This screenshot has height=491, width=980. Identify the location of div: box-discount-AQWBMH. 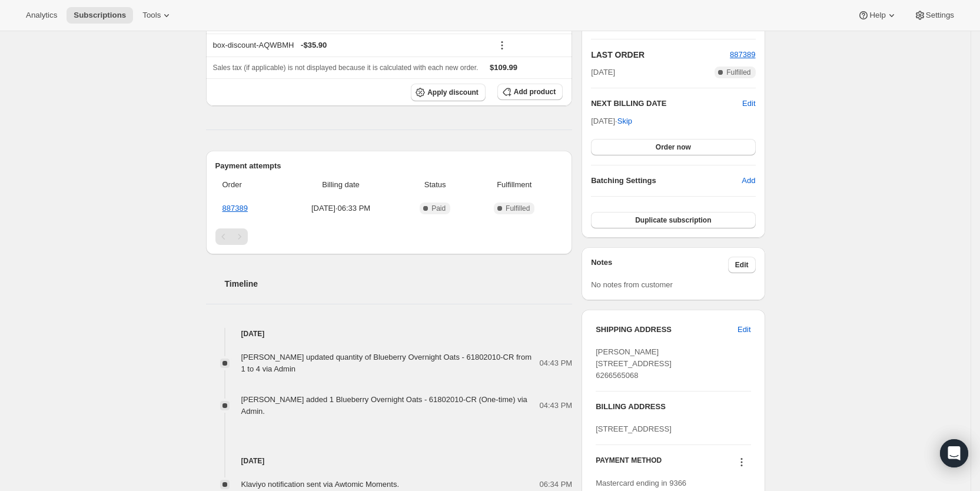
(350, 46).